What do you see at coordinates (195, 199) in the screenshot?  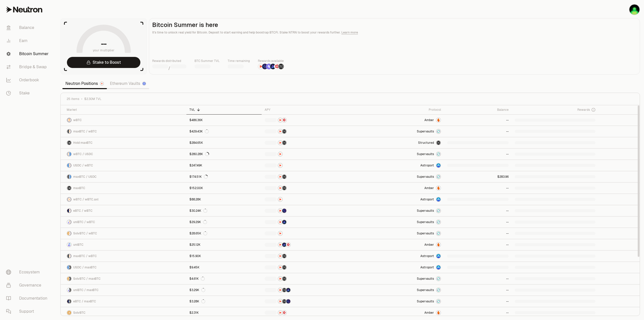 I see `div: $88.28K` at bounding box center [195, 199].